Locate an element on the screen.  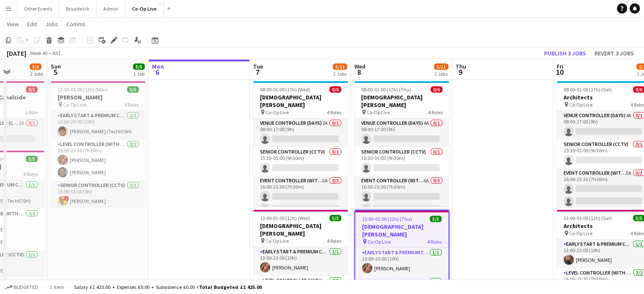
app-card-role: Event Controller (with CCTV)6A0/316:00-23:30 (7h30m) is located at coordinates (402, 203).